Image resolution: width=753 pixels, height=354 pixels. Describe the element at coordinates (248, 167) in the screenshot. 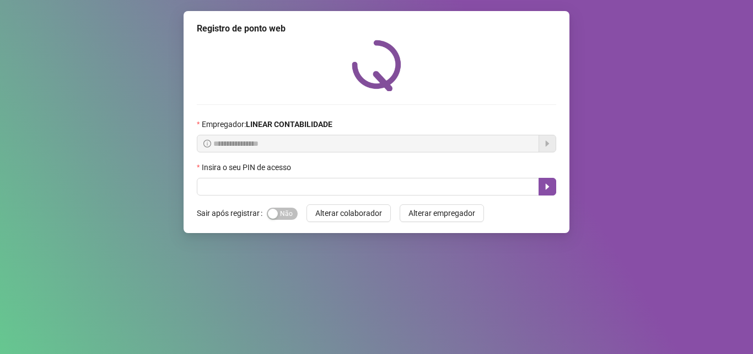

I see `label: Insira o seu PIN de acesso` at that location.